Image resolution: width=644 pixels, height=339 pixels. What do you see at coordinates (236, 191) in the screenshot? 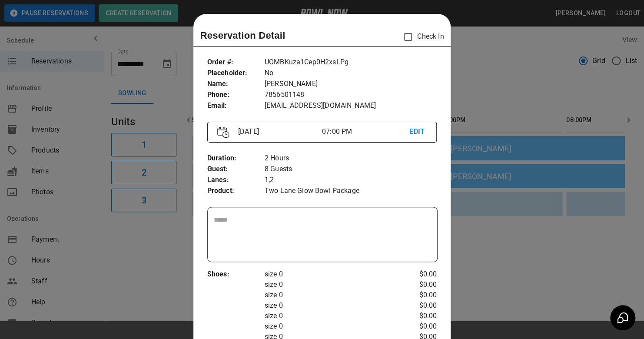
I see `p: Product :` at bounding box center [236, 191].